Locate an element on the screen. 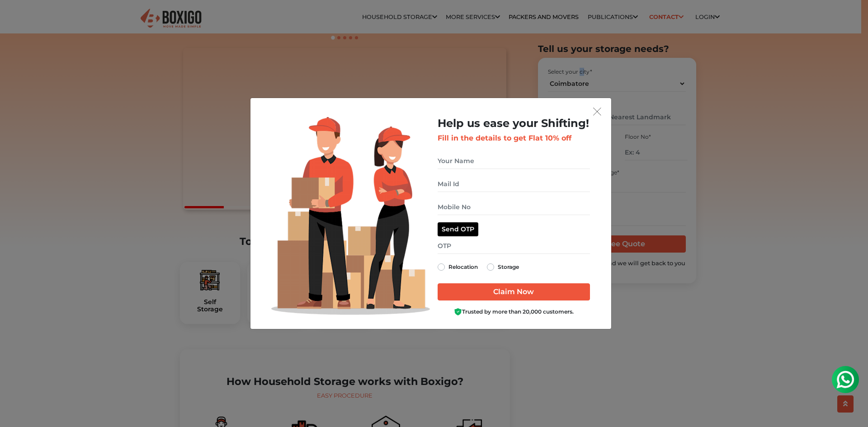 This screenshot has width=868, height=427. input: Mail Id is located at coordinates (514, 184).